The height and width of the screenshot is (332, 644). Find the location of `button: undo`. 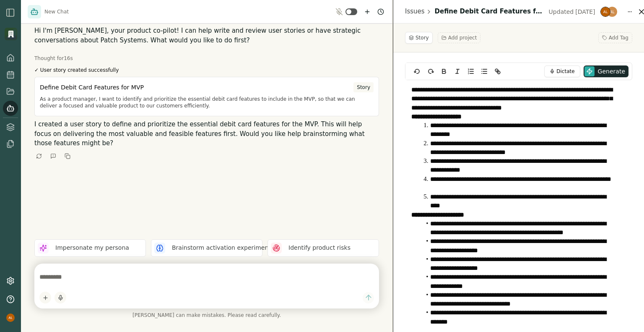

button: undo is located at coordinates (417, 72).